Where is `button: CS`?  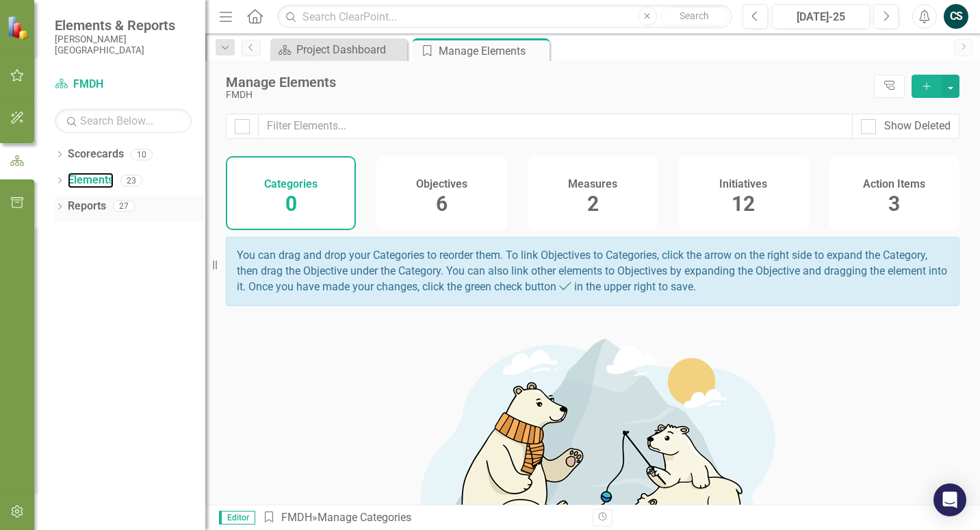
button: CS is located at coordinates (956, 17).